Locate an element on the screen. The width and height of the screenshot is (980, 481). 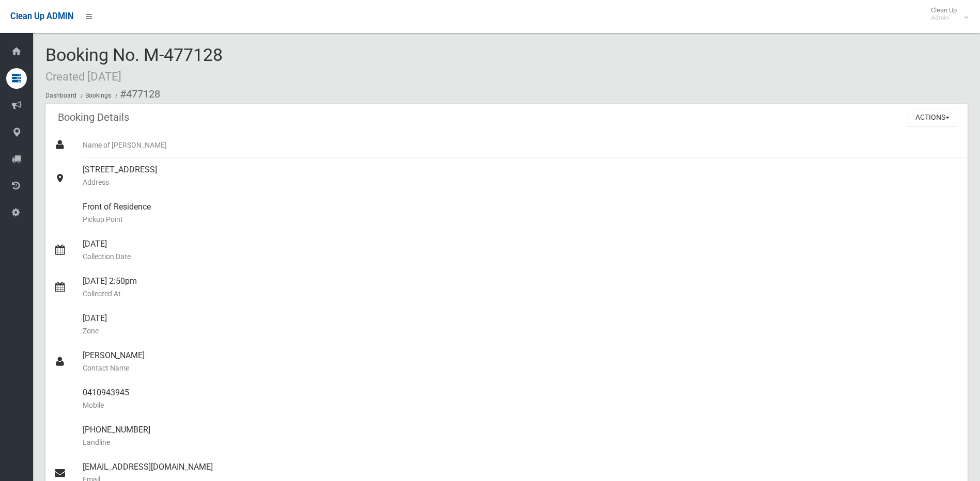
header: Booking Details is located at coordinates (94, 117).